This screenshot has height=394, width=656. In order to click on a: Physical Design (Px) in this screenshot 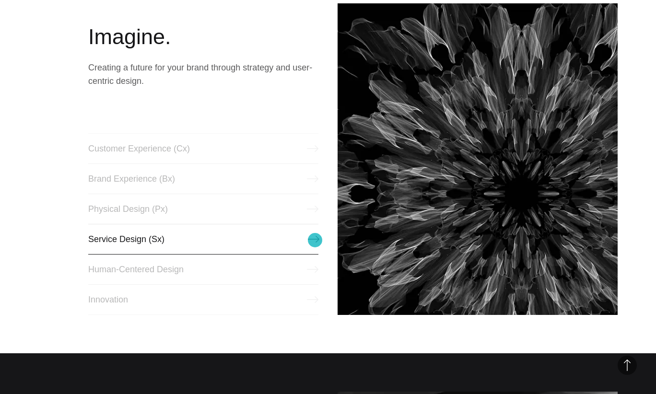, I will do `click(203, 209)`.